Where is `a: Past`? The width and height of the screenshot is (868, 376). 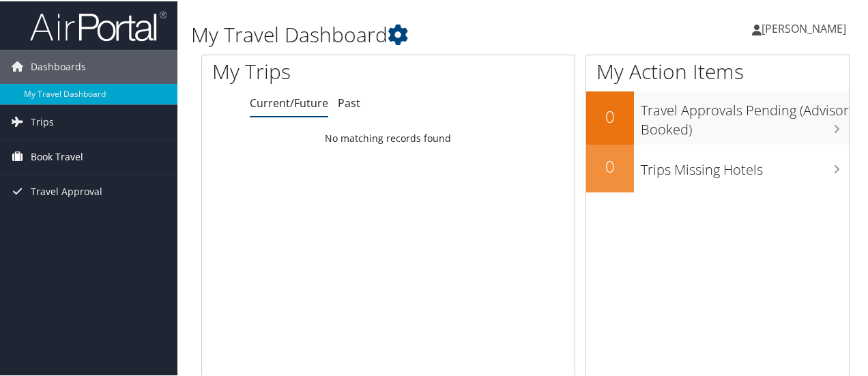
a: Past is located at coordinates (348, 101).